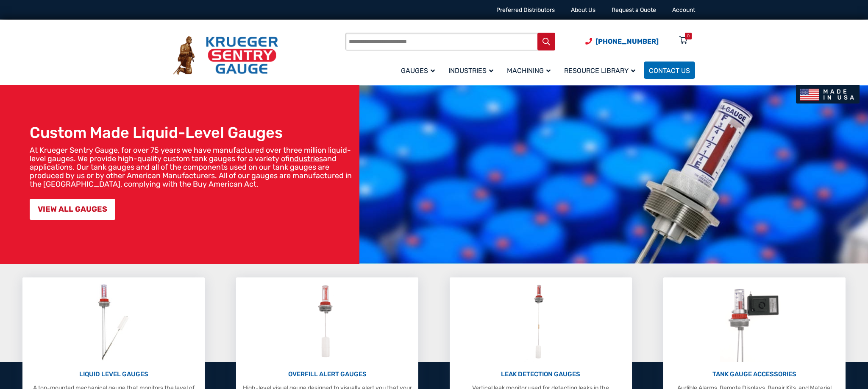 The height and width of the screenshot is (389, 868). Describe the element at coordinates (621, 41) in the screenshot. I see `a: Phone Number (920) 434-8860` at that location.